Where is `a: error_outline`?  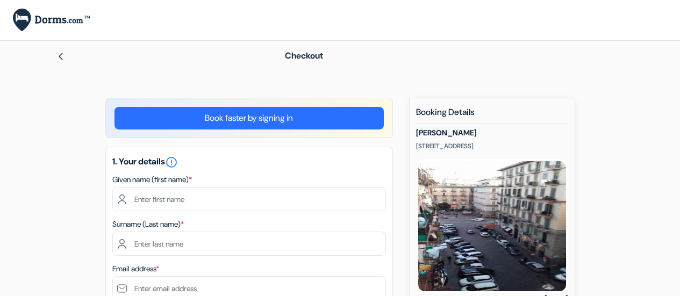
a: error_outline is located at coordinates (171, 161).